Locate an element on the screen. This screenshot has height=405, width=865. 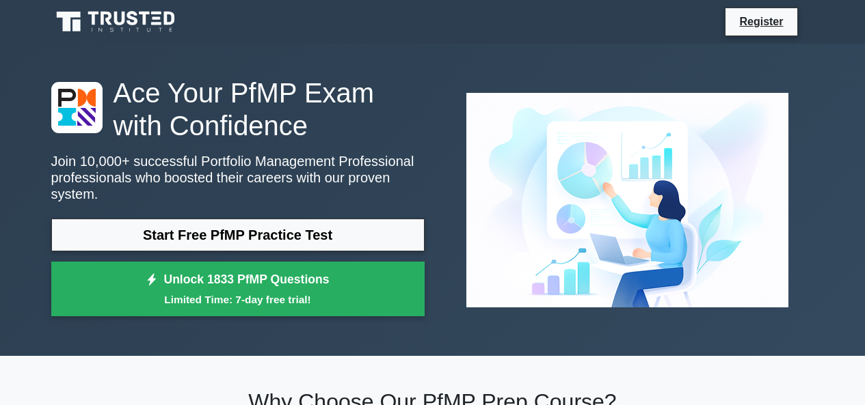
p: Join 10,000+ successful Portfolio Management Professional professionals who boosted their careers... is located at coordinates (238, 178).